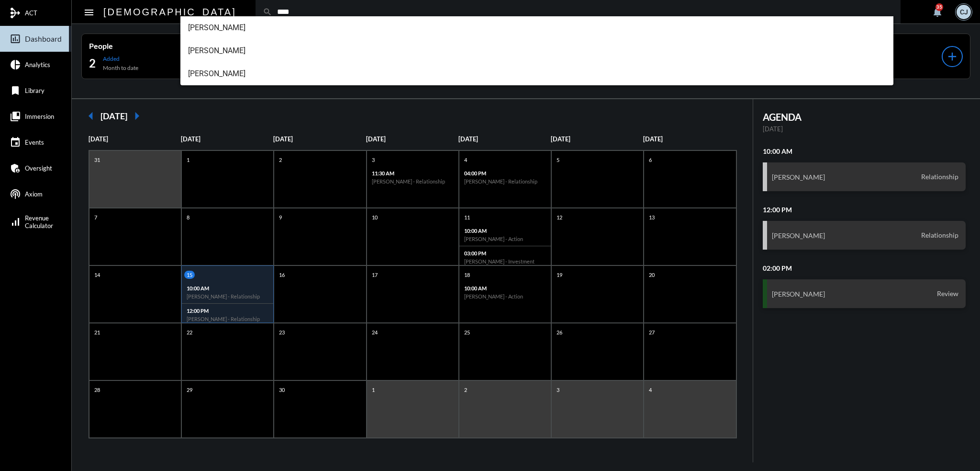  What do you see at coordinates (91, 116) in the screenshot?
I see `mat-icon: arrow_left` at bounding box center [91, 116].